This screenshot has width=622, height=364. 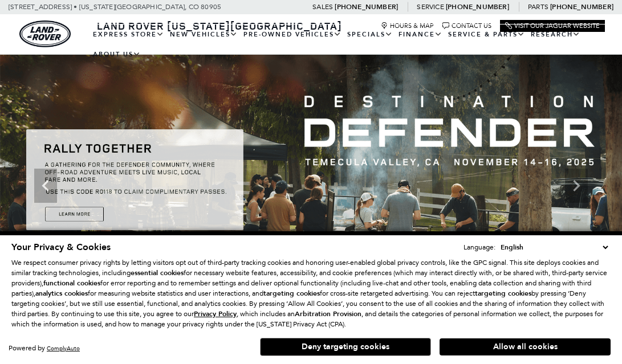 I want to click on strong: analytics cookies, so click(x=61, y=293).